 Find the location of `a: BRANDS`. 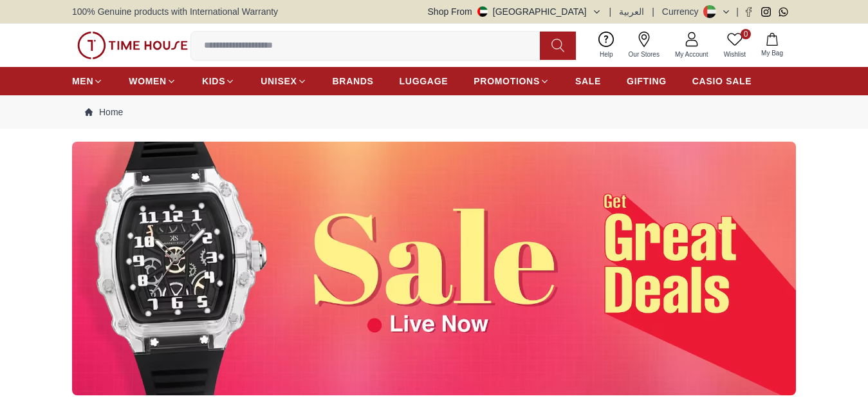

a: BRANDS is located at coordinates (353, 81).